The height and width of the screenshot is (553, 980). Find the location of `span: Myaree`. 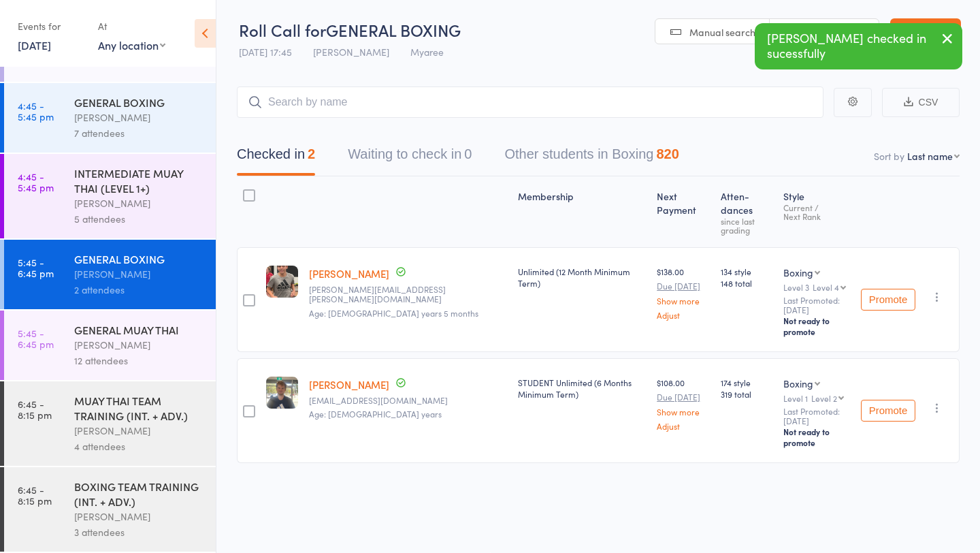

span: Myaree is located at coordinates (427, 52).